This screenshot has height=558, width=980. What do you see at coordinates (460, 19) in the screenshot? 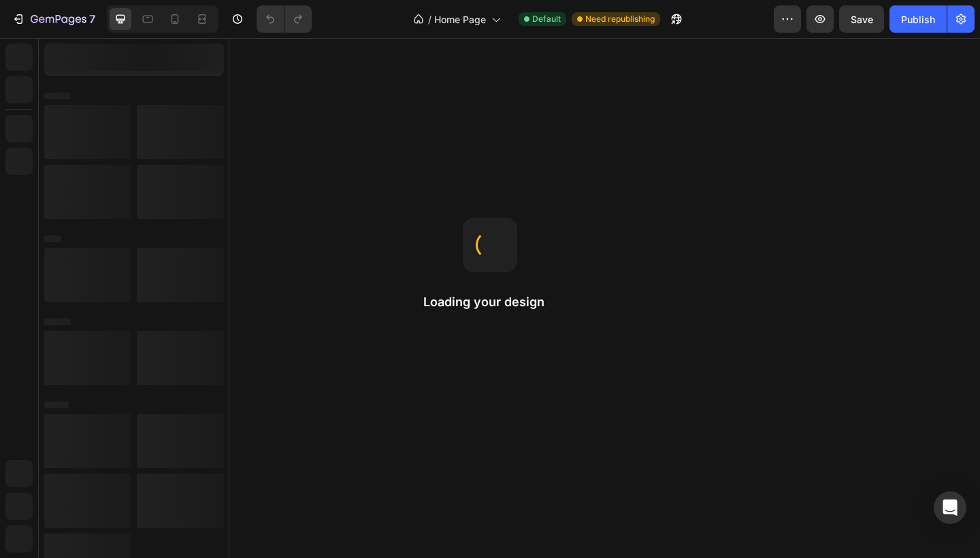
I see `span: Home Page` at bounding box center [460, 19].